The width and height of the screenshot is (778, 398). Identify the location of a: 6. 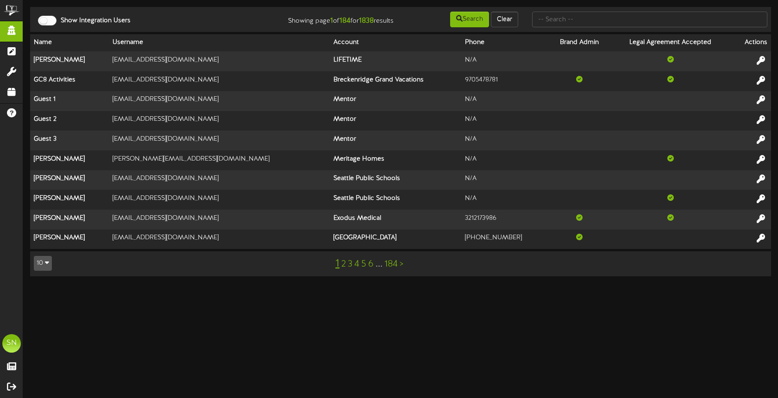
(371, 264).